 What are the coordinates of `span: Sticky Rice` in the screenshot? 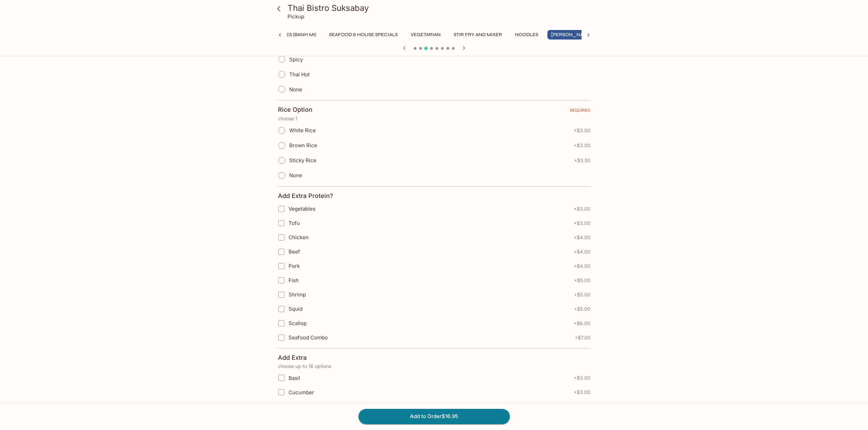 It's located at (303, 160).